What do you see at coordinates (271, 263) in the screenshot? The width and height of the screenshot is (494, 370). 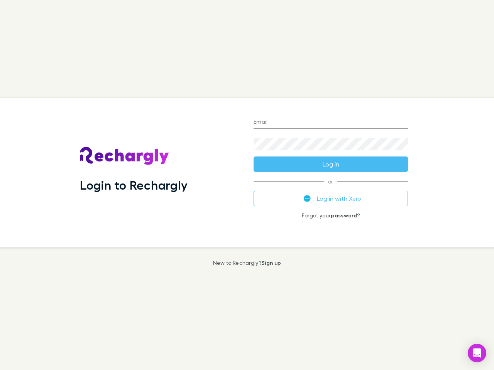 I see `a: Sign up` at bounding box center [271, 263].